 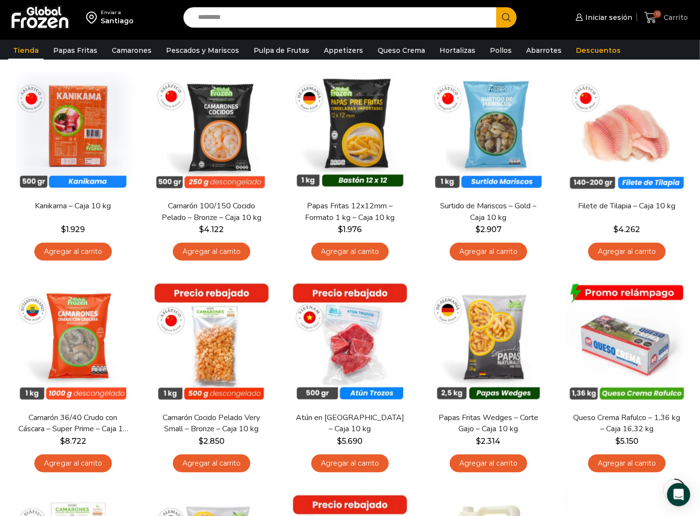 I want to click on a: Agregar al carrito: “Camarón 36/40 Crudo con Cáscara - Super Prime - Caja 10 kg”, so click(x=73, y=463).